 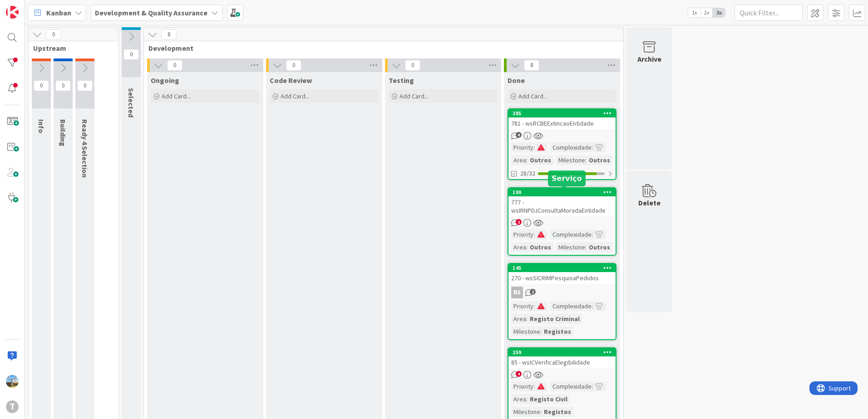 I want to click on div: 85 - wsICVerificaElegibilidade, so click(x=562, y=363).